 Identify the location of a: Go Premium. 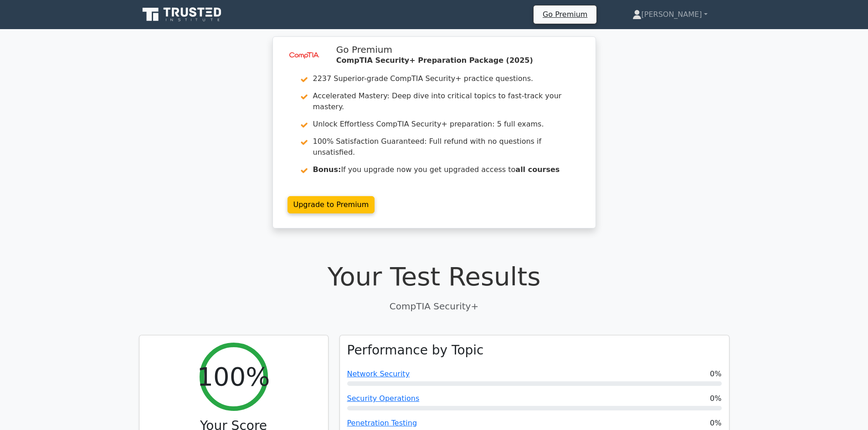
(565, 14).